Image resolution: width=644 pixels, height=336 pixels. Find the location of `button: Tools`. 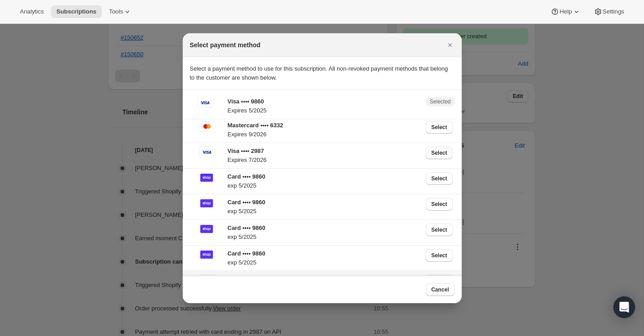

button: Tools is located at coordinates (120, 12).